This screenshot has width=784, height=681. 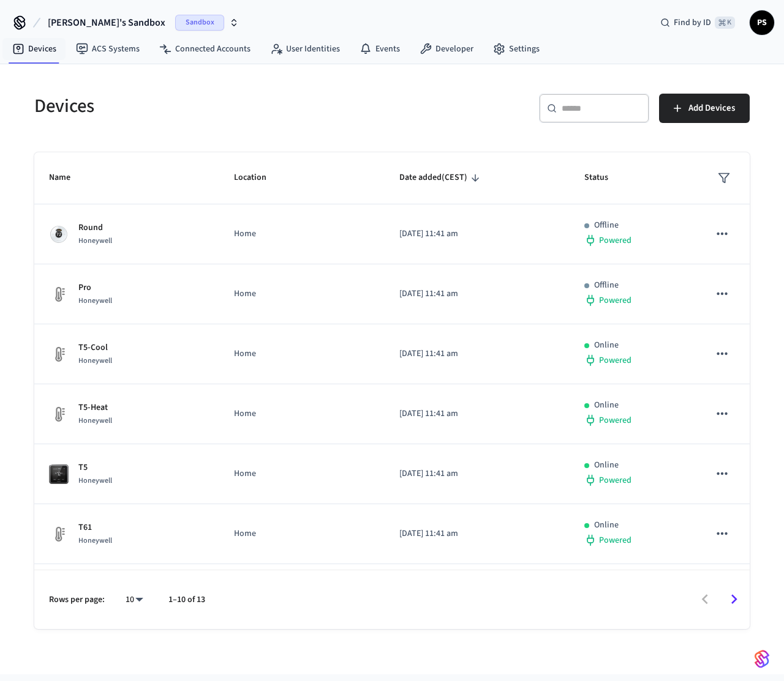 What do you see at coordinates (205, 49) in the screenshot?
I see `a: Connected Accounts` at bounding box center [205, 49].